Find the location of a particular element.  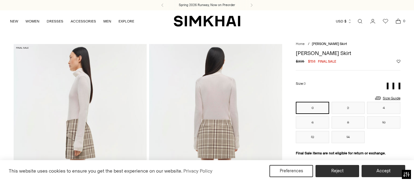

a: Size Guide is located at coordinates (388, 98).